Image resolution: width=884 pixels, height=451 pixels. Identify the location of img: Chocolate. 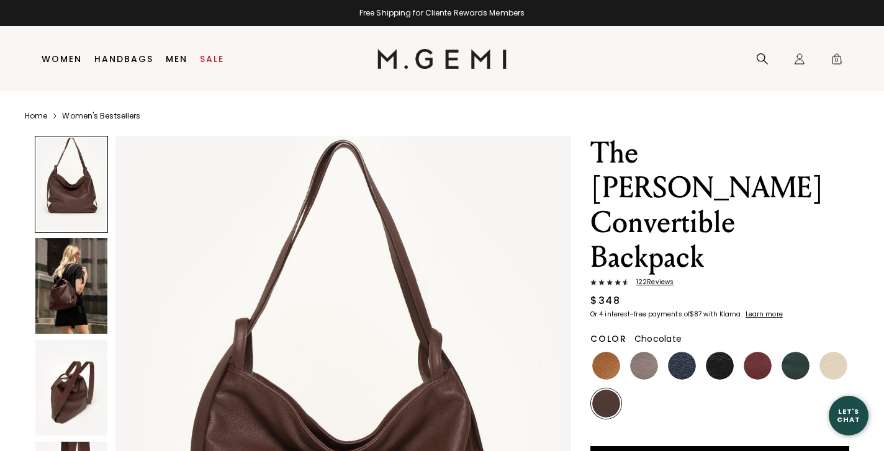
(606, 404).